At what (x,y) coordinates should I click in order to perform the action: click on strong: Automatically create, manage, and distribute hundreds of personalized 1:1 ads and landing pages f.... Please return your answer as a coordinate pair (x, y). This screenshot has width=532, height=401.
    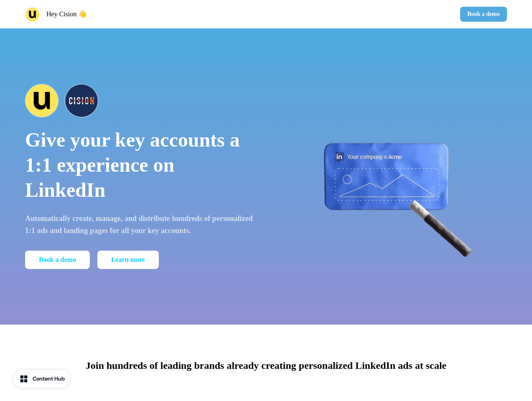
    Looking at the image, I should click on (139, 224).